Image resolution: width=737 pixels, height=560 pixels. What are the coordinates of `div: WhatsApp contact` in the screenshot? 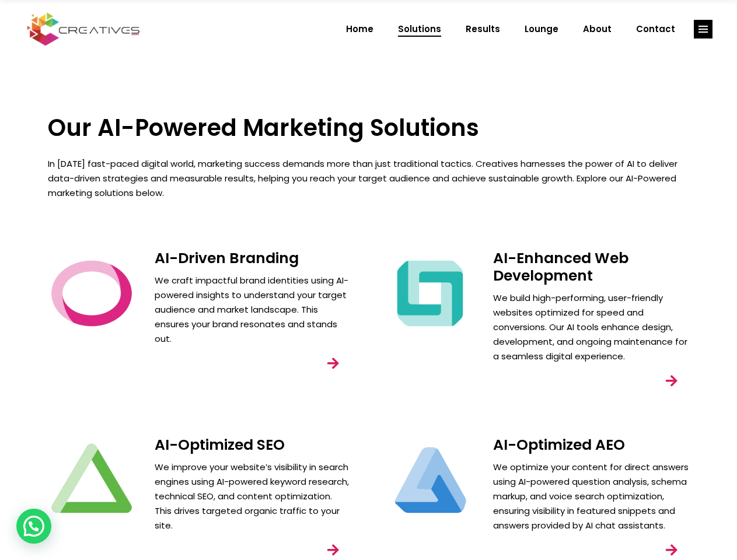 It's located at (34, 526).